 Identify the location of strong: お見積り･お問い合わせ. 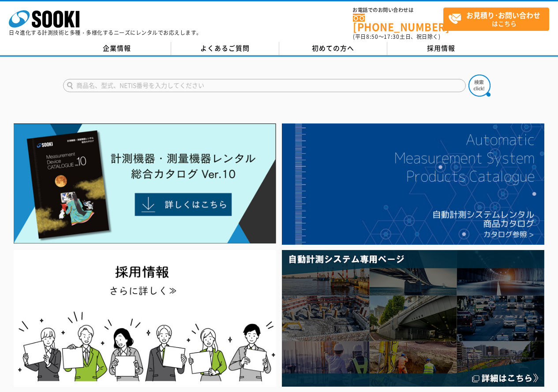
(504, 15).